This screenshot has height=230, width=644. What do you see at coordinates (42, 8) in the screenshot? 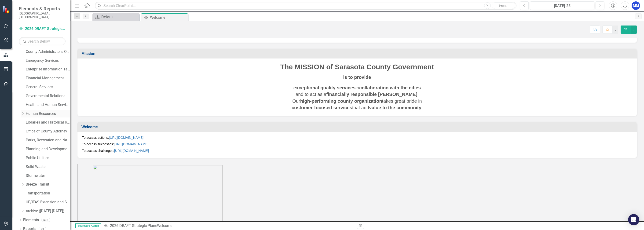
I see `span: Elements & Reports` at bounding box center [42, 8].